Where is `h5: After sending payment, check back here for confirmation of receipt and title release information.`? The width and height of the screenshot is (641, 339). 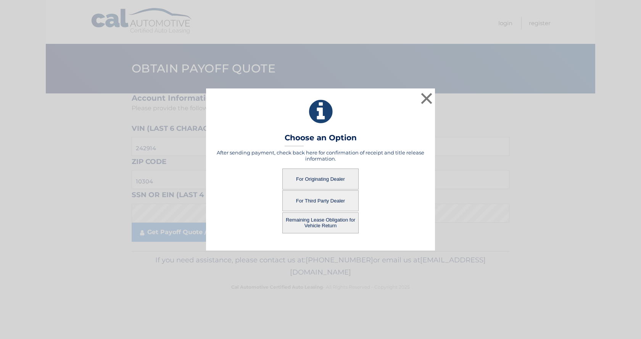
h5: After sending payment, check back here for confirmation of receipt and title release information. is located at coordinates (320, 156).